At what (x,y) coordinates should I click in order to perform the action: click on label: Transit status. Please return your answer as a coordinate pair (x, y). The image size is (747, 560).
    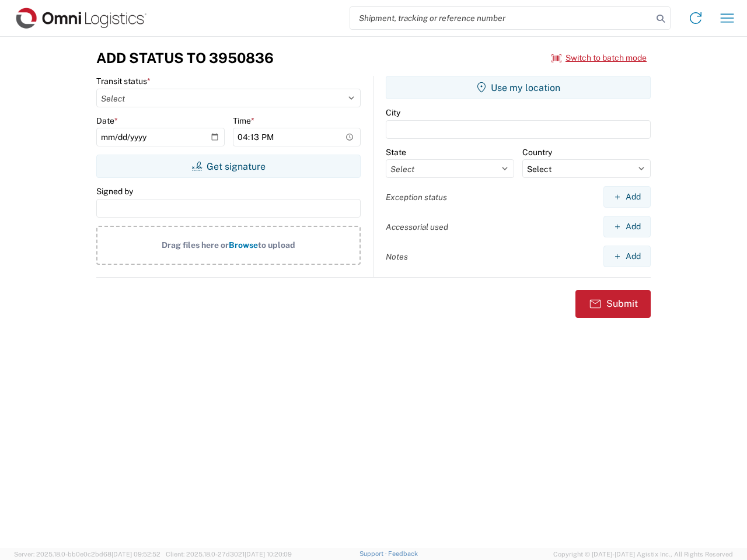
    Looking at the image, I should click on (123, 81).